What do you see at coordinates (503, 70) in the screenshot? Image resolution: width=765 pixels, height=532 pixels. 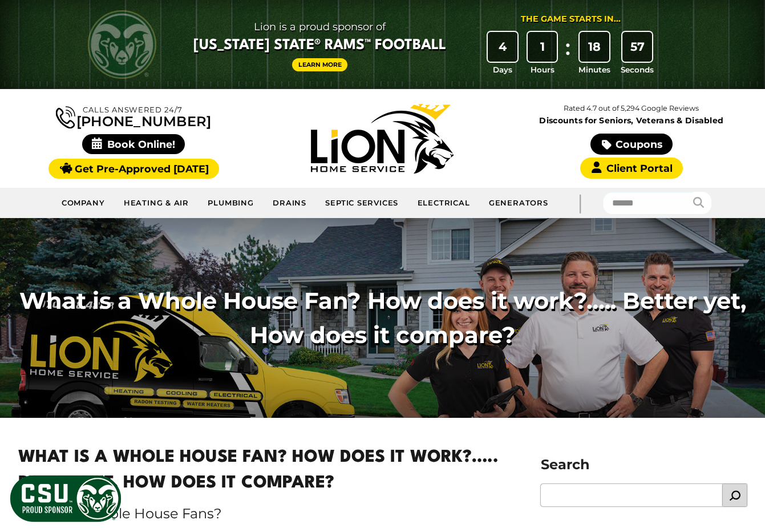 I see `span: Days` at bounding box center [503, 70].